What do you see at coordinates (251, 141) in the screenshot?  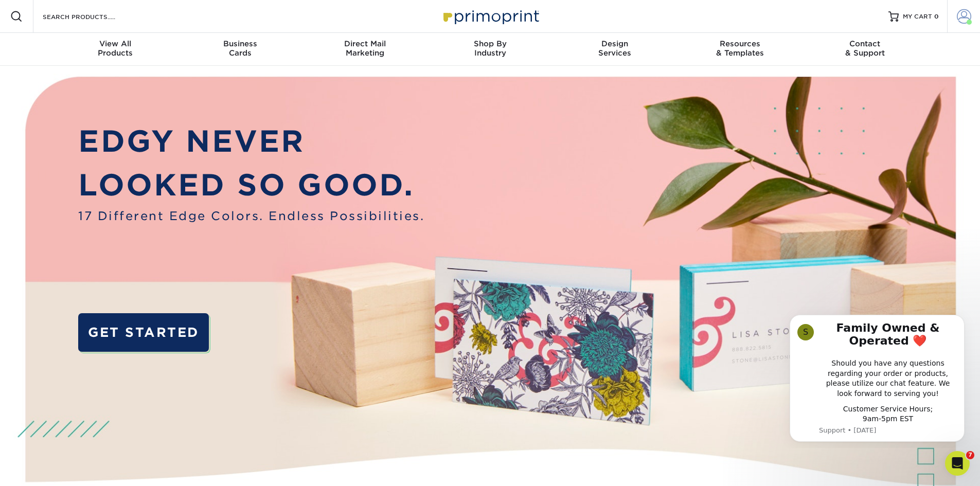 I see `p: EDGY NEVER` at bounding box center [251, 141].